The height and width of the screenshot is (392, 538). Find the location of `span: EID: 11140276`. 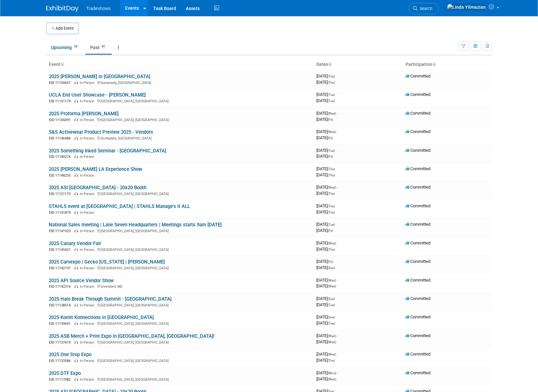

span: EID: 11140276 is located at coordinates (61, 157).